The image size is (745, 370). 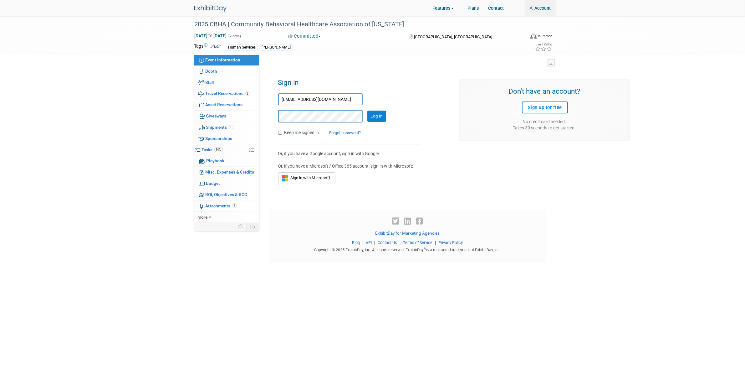 What do you see at coordinates (388, 242) in the screenshot?
I see `a: Contact Us` at bounding box center [388, 242].